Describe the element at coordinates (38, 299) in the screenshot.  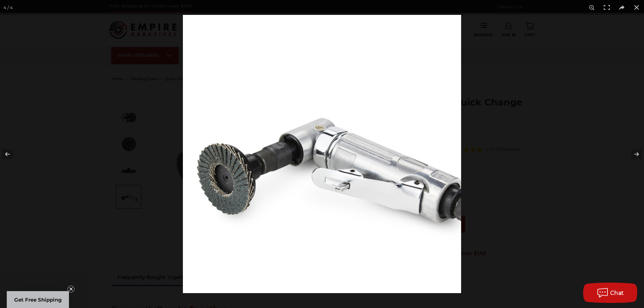
I see `span: Get Free Shipping` at that location.